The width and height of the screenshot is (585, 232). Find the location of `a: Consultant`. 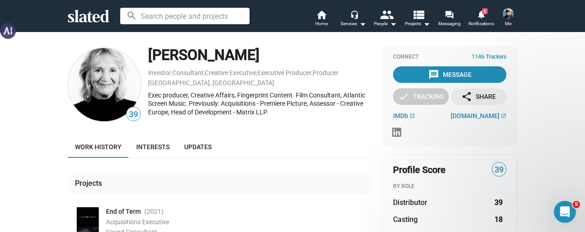

a: Consultant is located at coordinates (188, 73).